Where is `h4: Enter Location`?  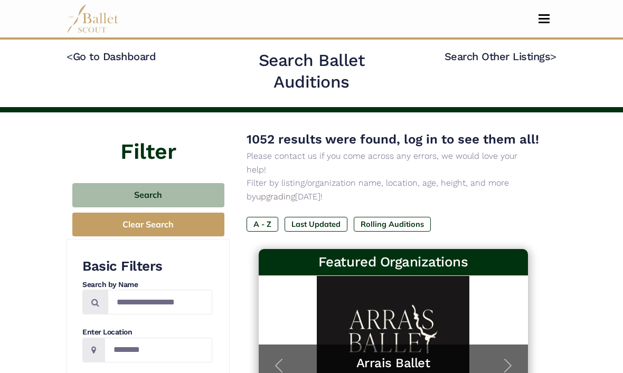 h4: Enter Location is located at coordinates (147, 332).